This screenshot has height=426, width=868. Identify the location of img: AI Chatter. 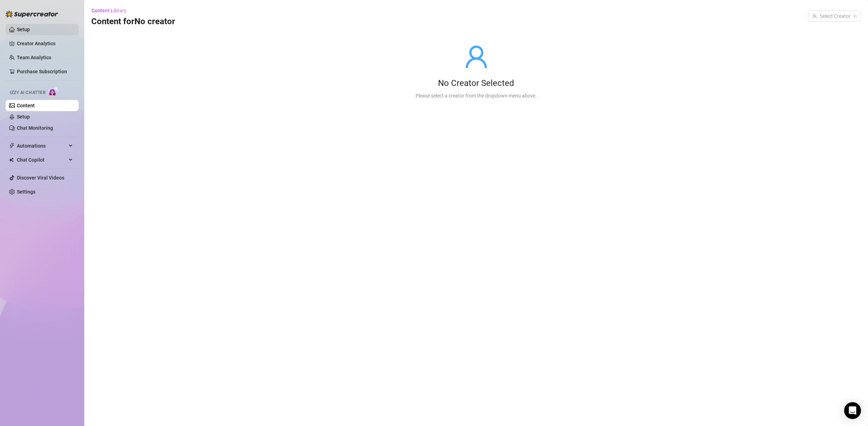
(54, 92).